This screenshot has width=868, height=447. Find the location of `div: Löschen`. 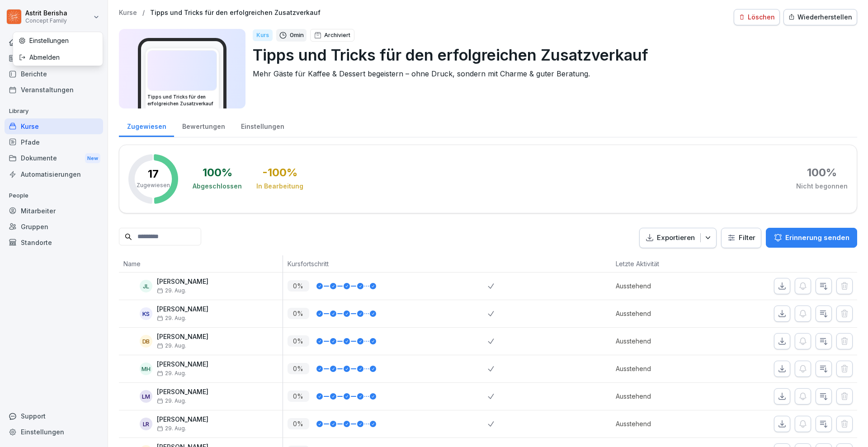

div: Löschen is located at coordinates (757, 17).